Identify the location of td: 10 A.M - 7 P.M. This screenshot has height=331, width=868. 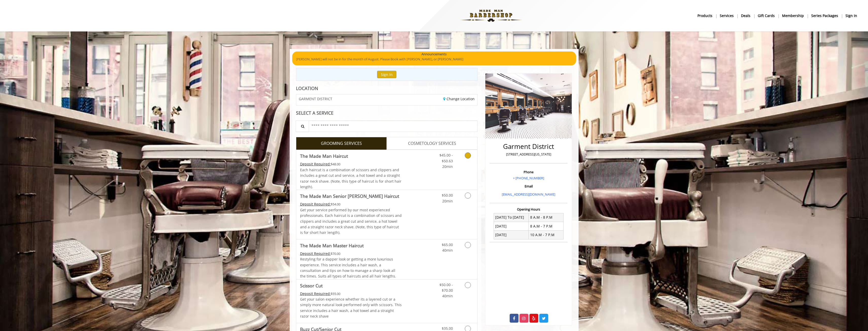
(546, 235).